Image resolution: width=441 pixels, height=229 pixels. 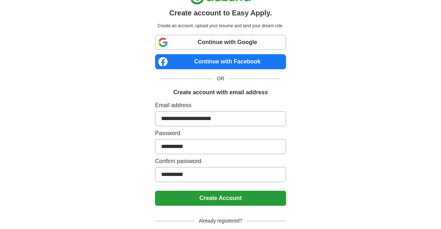 What do you see at coordinates (220, 79) in the screenshot?
I see `span: OR` at bounding box center [220, 79].